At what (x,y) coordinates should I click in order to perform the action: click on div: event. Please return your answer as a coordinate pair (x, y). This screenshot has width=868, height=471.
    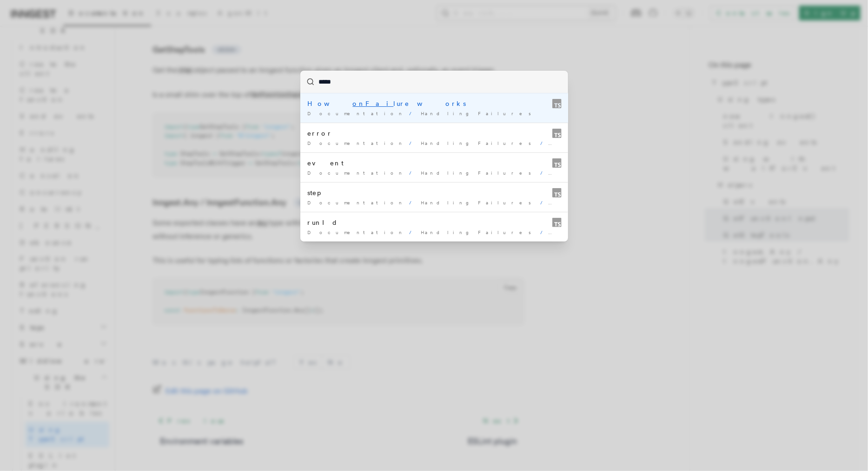
    Looking at the image, I should click on (434, 163).